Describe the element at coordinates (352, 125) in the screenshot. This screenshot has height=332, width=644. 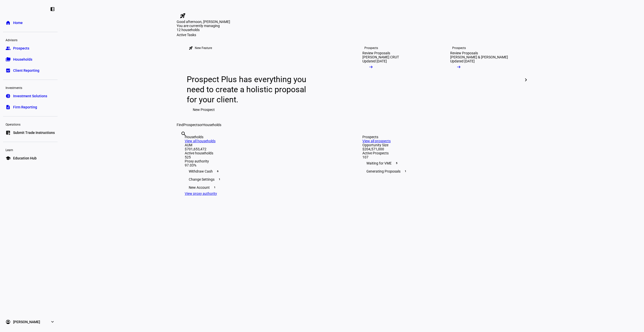
I see `div: Find or` at that location.